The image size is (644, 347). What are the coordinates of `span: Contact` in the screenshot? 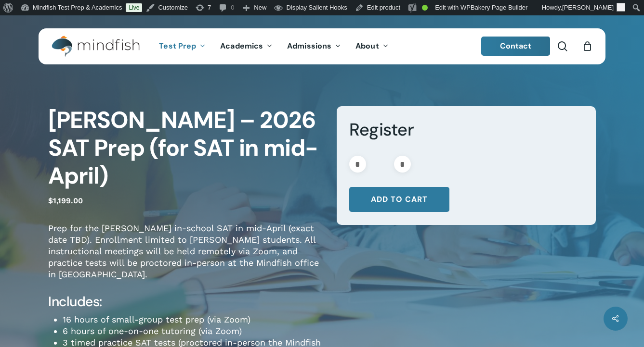 It's located at (516, 46).